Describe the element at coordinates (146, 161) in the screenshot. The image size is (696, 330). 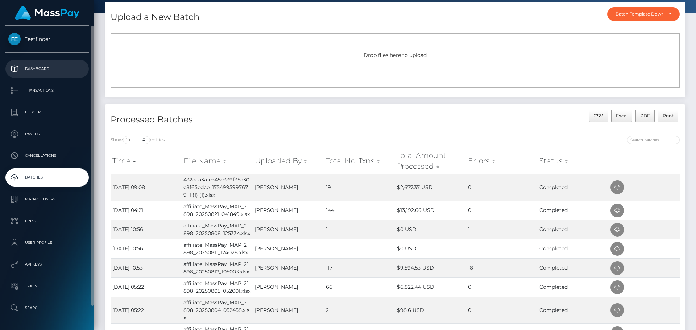
I see `th: Time: activate to sort column ascending` at that location.